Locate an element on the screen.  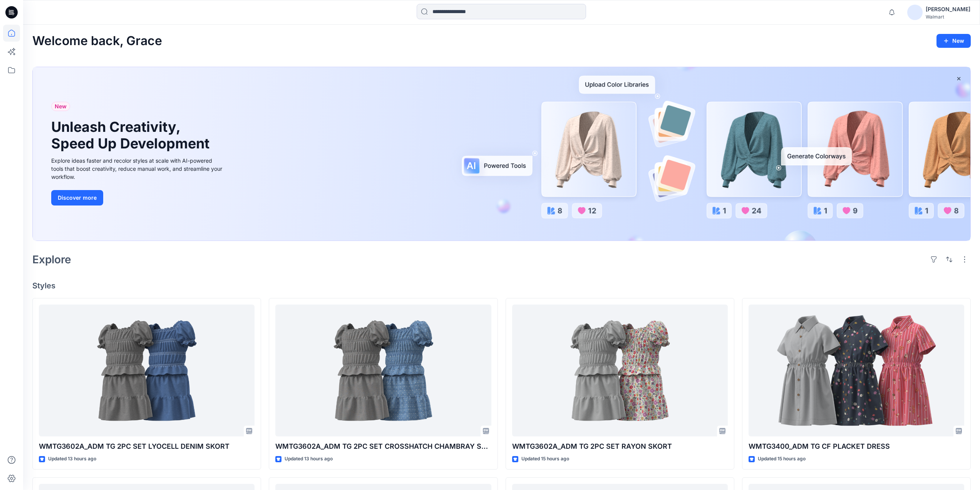
h2: Explore is located at coordinates (51, 259).